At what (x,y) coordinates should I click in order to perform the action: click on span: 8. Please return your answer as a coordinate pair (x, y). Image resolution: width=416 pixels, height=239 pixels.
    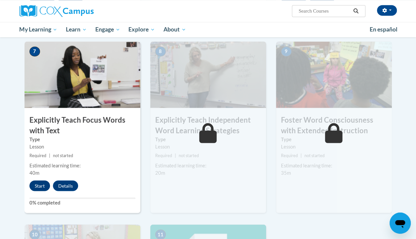
    Looking at the image, I should click on (161, 51).